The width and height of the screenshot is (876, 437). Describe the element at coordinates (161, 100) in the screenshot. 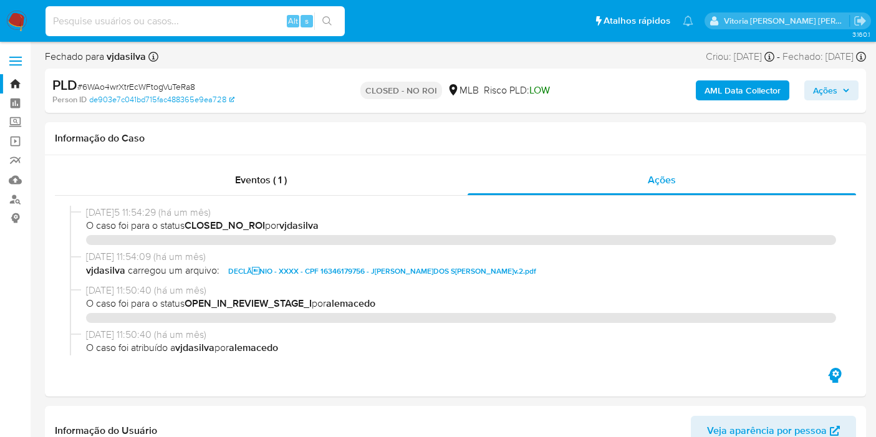

I see `a: de903e7c041bd715fac488365e9ea728` at that location.